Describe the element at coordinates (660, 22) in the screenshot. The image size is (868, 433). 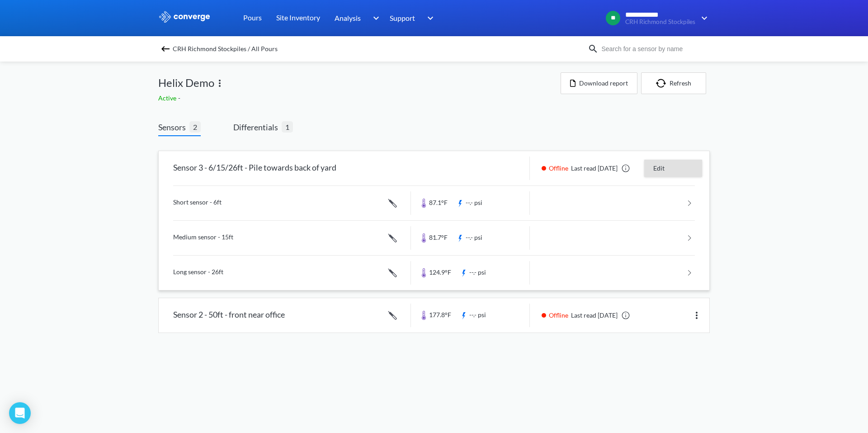
I see `span: CRH Richmond Stockpiles` at that location.